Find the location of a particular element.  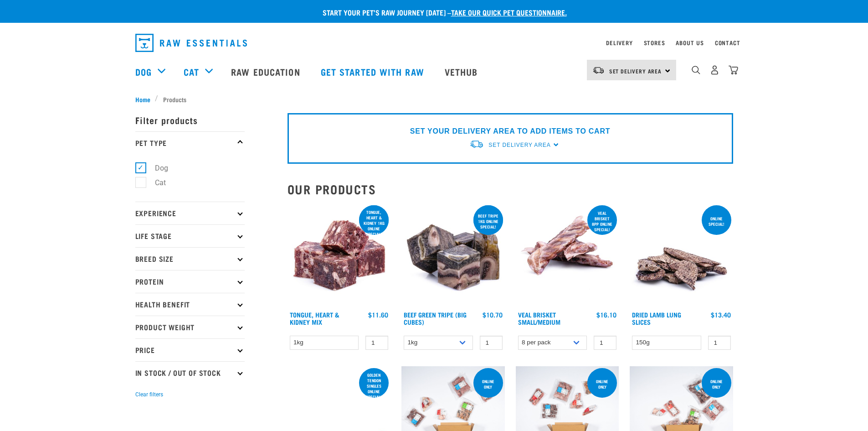

a: Stores is located at coordinates (655, 42).